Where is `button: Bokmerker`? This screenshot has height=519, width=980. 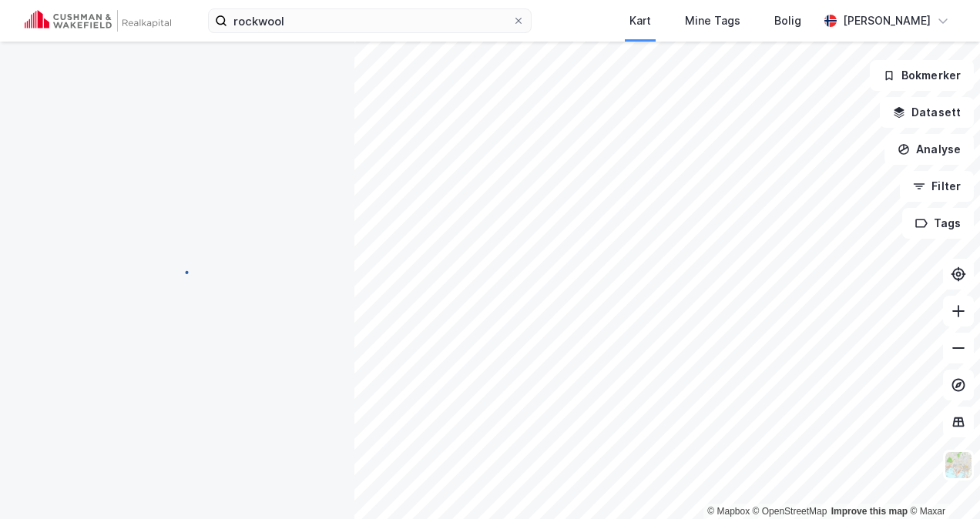 button: Bokmerker is located at coordinates (921, 76).